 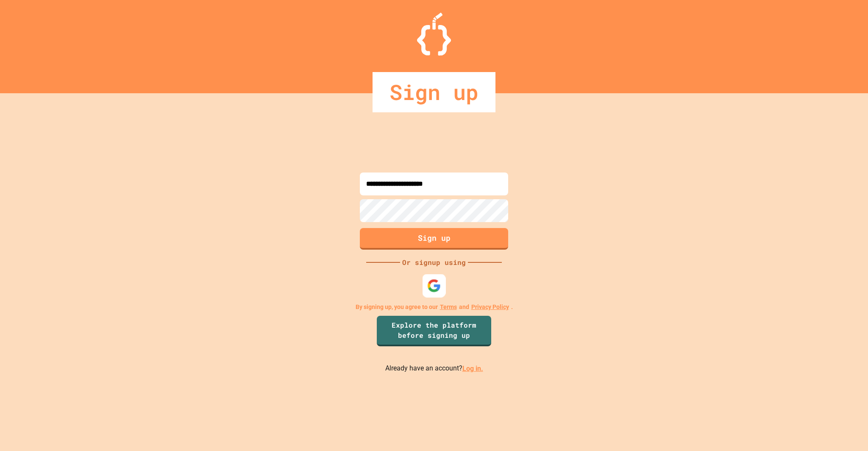 I want to click on div: Or signup using, so click(x=434, y=263).